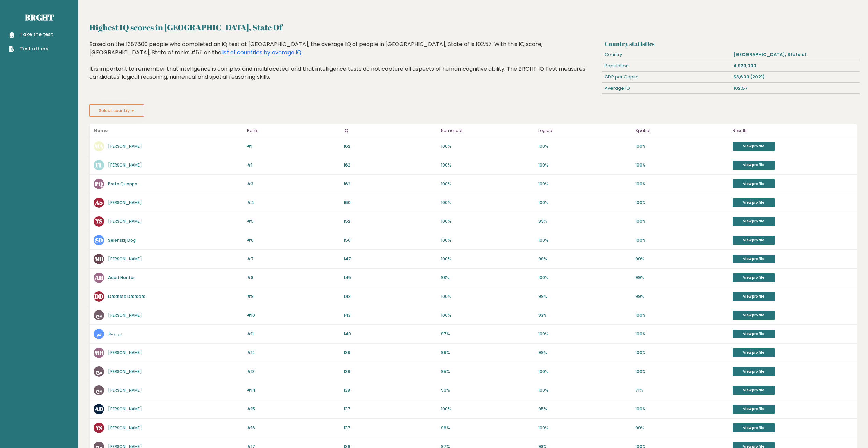 This screenshot has height=448, width=868. I want to click on div: 102.57, so click(795, 88).